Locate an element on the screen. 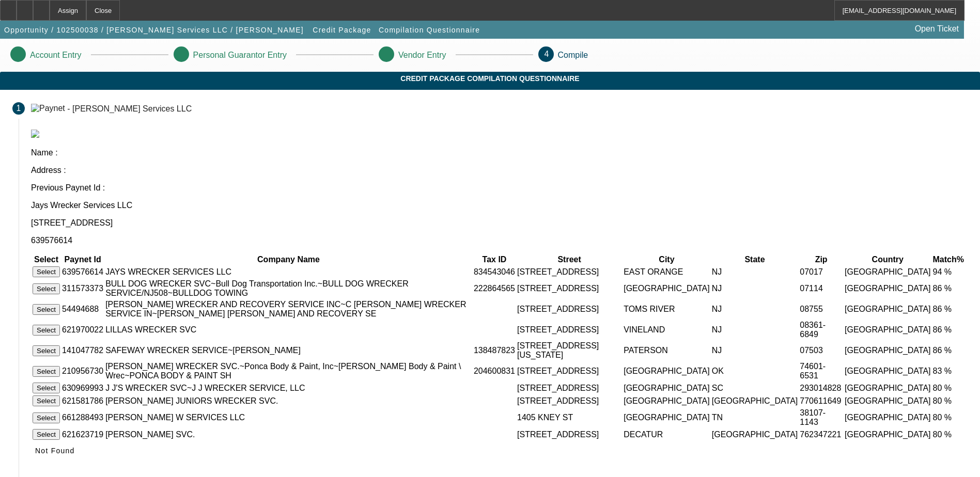 The image size is (980, 477). td: 08361-6849 is located at coordinates (820, 330).